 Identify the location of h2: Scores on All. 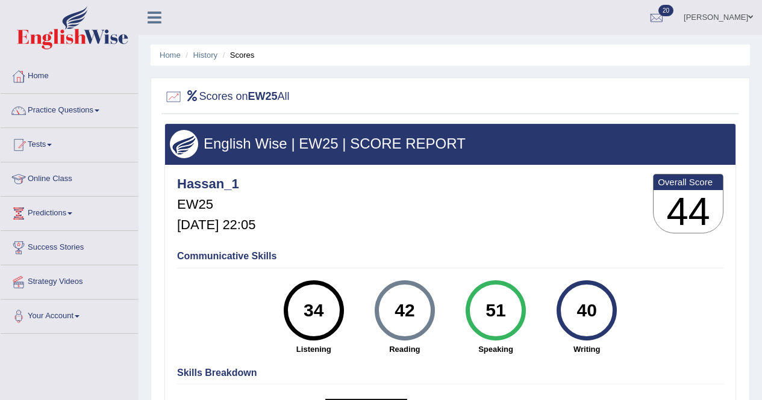
(227, 97).